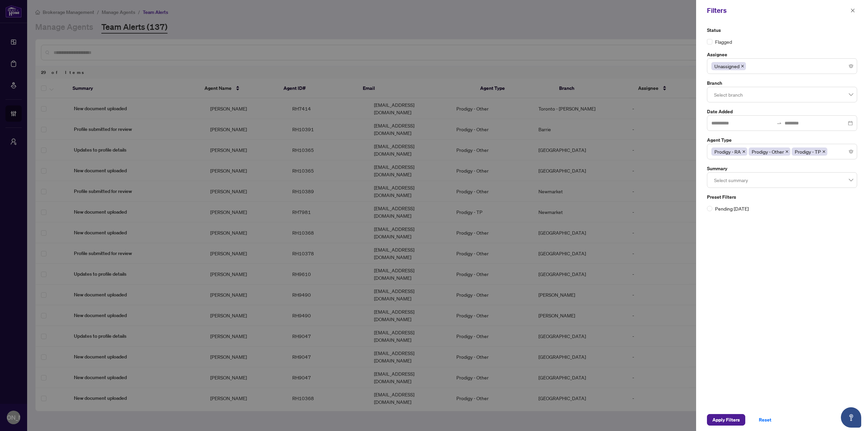 The width and height of the screenshot is (868, 431). Describe the element at coordinates (851, 417) in the screenshot. I see `button: Open asap` at that location.